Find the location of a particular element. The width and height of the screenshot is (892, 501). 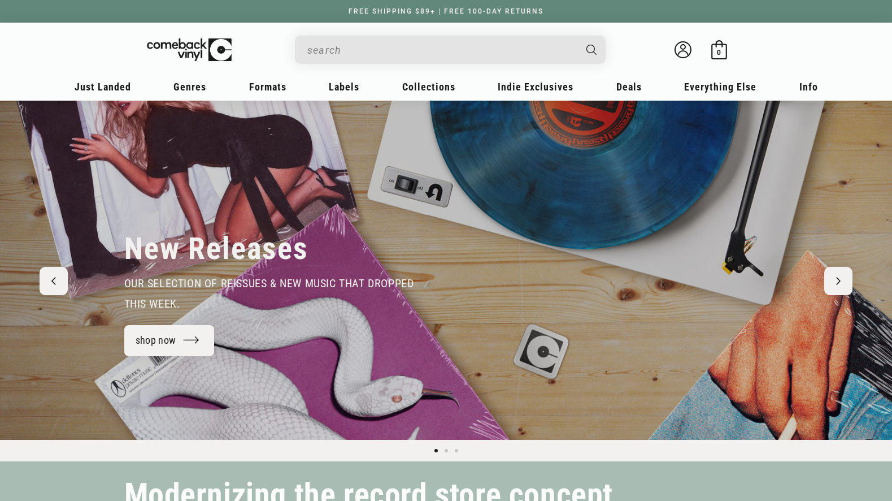

button: Previous slide is located at coordinates (54, 281).